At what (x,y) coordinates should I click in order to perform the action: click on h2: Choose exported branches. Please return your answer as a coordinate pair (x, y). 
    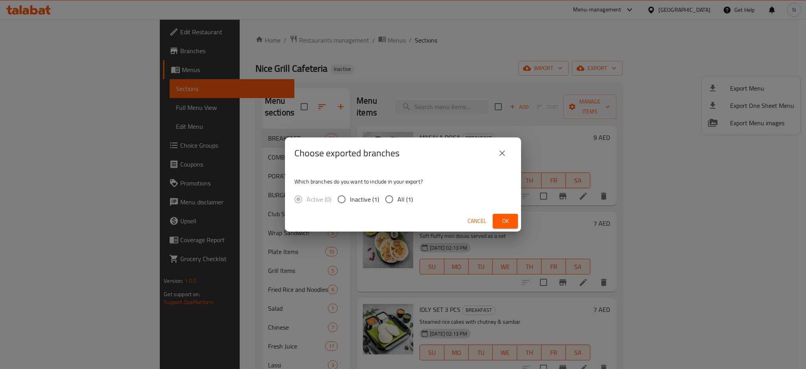
    Looking at the image, I should click on (347, 153).